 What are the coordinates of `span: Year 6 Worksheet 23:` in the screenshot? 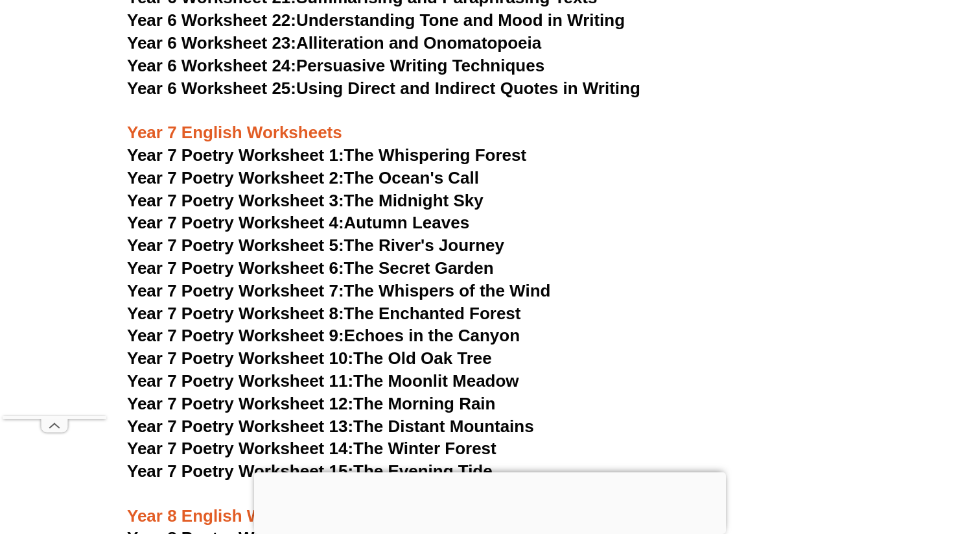 It's located at (211, 43).